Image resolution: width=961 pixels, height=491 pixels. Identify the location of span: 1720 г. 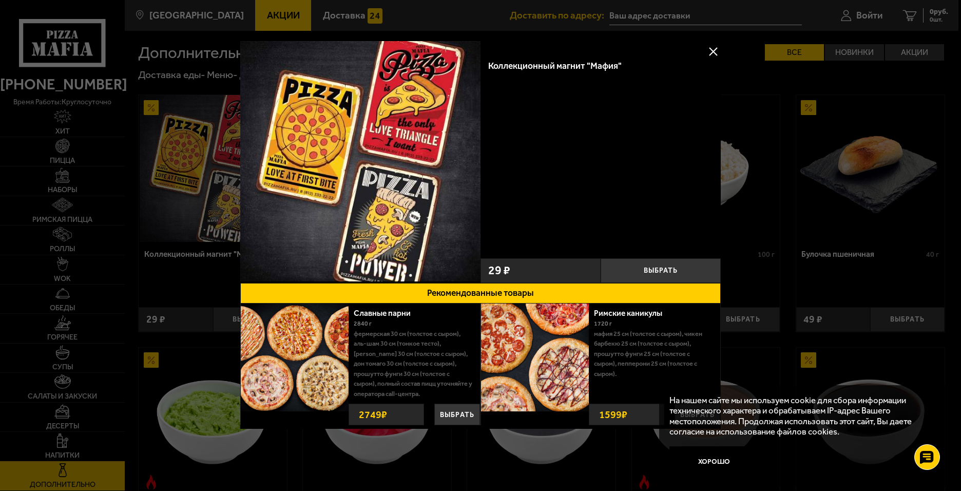
(602, 323).